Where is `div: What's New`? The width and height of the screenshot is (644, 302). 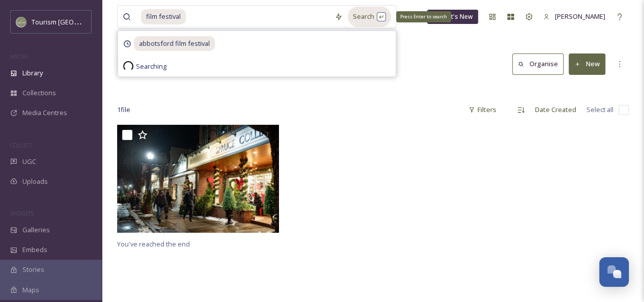
div: What's New is located at coordinates (453, 17).